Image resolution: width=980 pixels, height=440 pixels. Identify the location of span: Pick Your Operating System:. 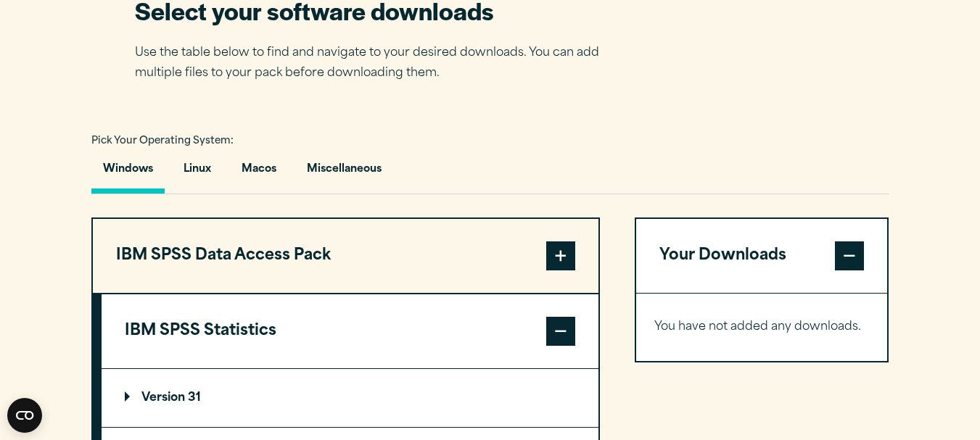
(163, 141).